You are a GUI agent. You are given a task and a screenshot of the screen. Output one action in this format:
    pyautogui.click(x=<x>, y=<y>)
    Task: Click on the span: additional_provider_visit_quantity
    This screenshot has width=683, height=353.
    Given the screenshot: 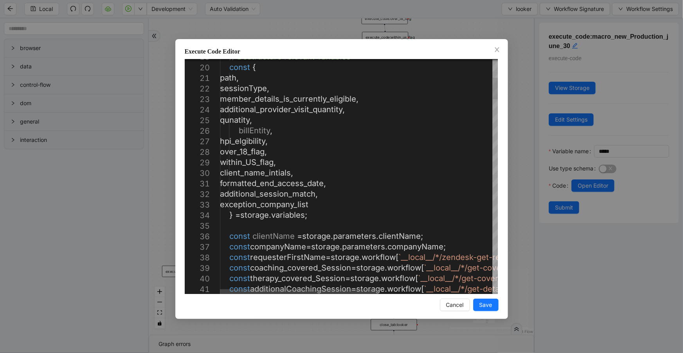 What is the action you would take?
    pyautogui.click(x=281, y=110)
    